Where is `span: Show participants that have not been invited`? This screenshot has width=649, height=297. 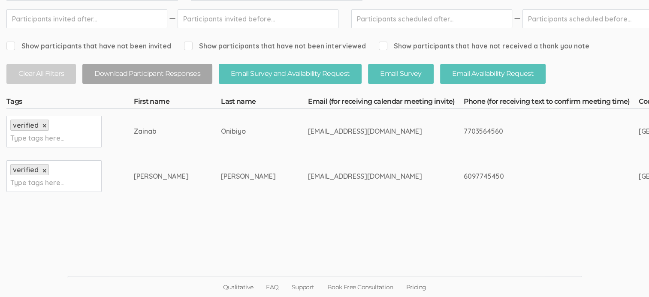 span: Show participants that have not been invited is located at coordinates (89, 46).